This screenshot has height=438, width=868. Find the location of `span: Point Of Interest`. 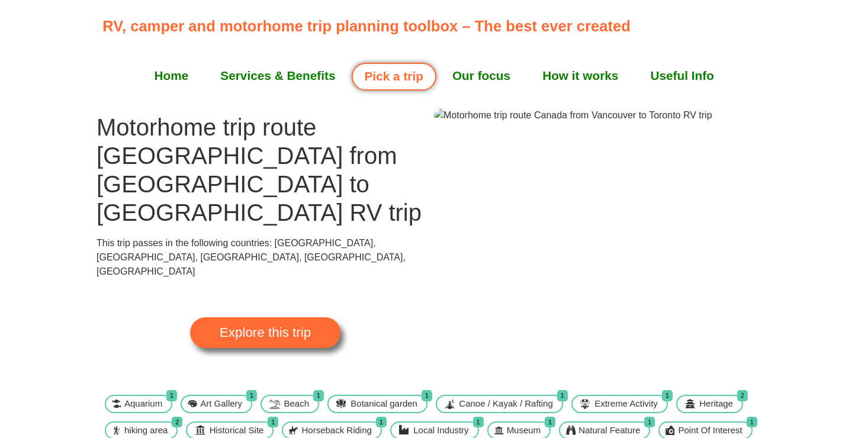

span: Point Of Interest is located at coordinates (710, 430).